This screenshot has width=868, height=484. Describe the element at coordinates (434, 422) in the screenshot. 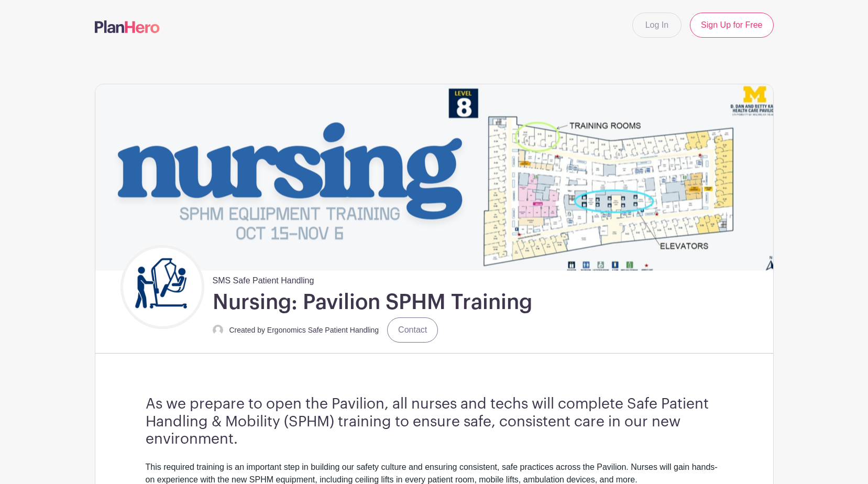

I see `h3: As we prepare to open the Pavilion, all nurses and techs will complete Safe Patient Handling & Mo...` at that location.